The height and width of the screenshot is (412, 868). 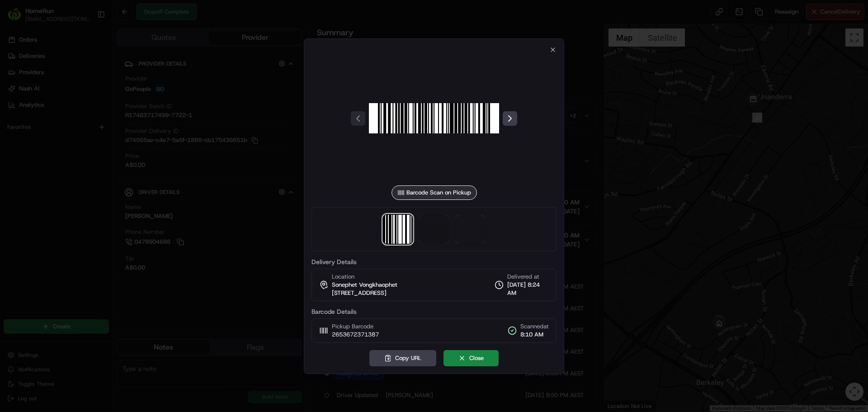 What do you see at coordinates (534, 326) in the screenshot?
I see `span: Scanned at` at bounding box center [534, 326].